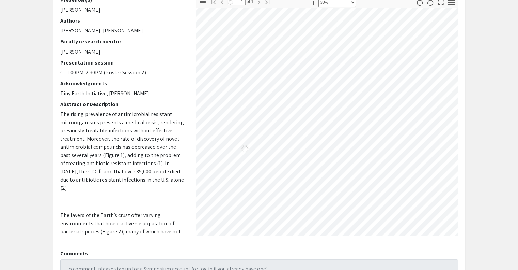 This screenshot has height=270, width=518. What do you see at coordinates (123, 151) in the screenshot?
I see `p: The rising prevalence of antimicrobial resistant microorganisms presents a medical crisis, render...` at bounding box center [123, 151].